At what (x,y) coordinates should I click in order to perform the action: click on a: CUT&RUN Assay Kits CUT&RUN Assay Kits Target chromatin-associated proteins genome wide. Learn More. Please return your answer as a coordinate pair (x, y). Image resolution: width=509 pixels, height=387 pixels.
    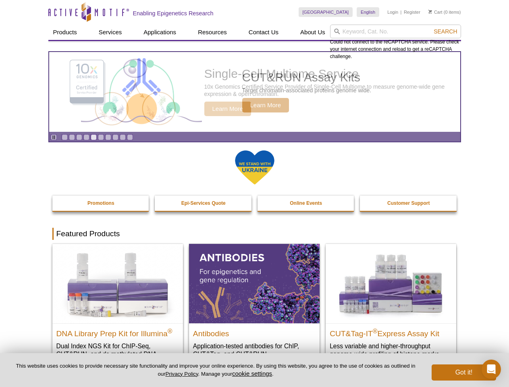
    Looking at the image, I should click on (255, 92).